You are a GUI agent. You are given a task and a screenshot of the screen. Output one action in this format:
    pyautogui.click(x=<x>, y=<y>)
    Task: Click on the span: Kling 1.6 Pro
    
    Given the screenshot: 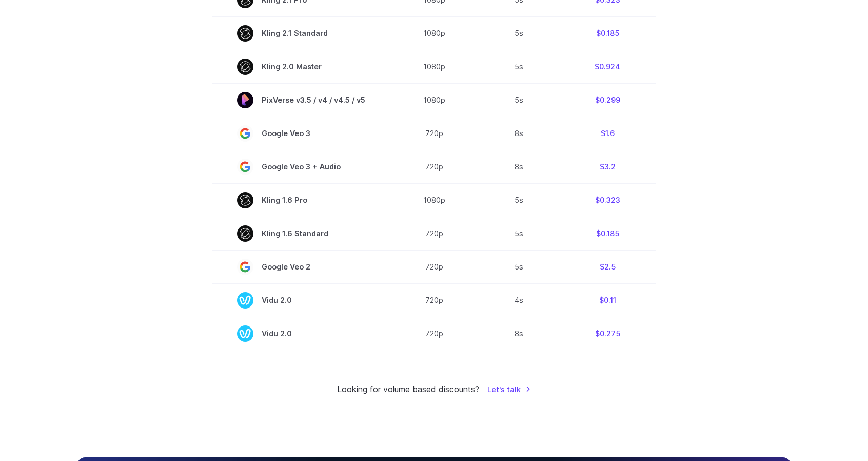 What is the action you would take?
    pyautogui.click(x=301, y=200)
    